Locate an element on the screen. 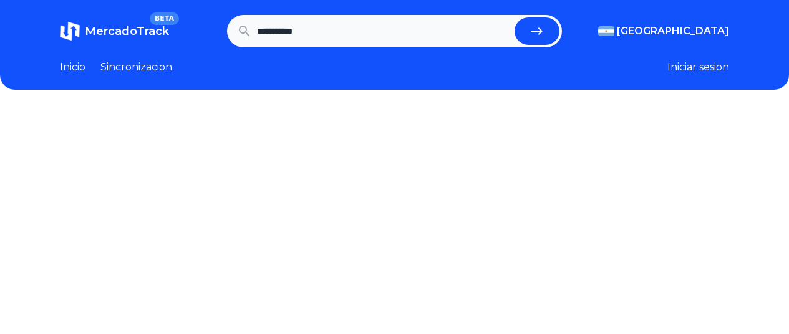 The height and width of the screenshot is (334, 789). img: Argentina is located at coordinates (607, 31).